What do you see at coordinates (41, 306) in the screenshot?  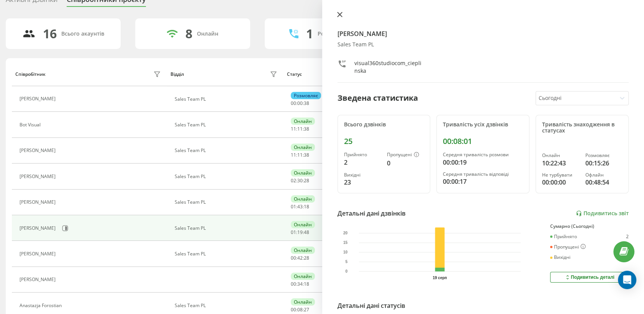 I see `div: Anastazja Forostian` at bounding box center [41, 306].